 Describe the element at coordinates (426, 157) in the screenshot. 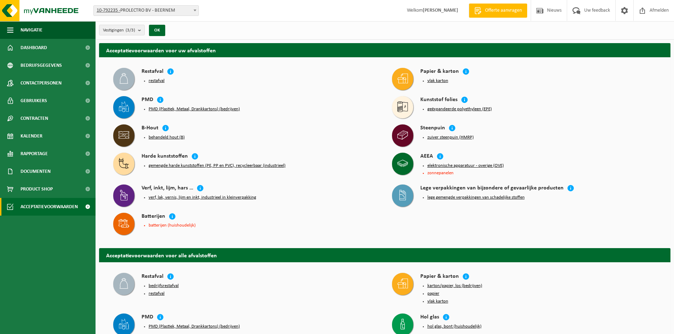

I see `h4: AEEA` at that location.